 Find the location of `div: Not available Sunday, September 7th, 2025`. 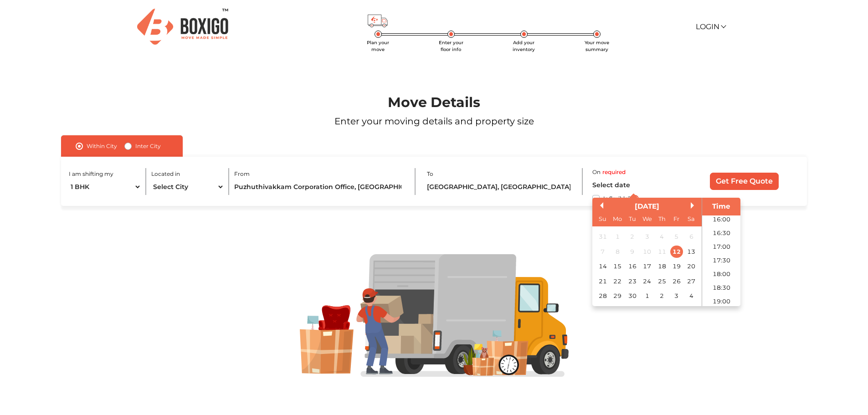

div: Not available Sunday, September 7th, 2025 is located at coordinates (603, 251).